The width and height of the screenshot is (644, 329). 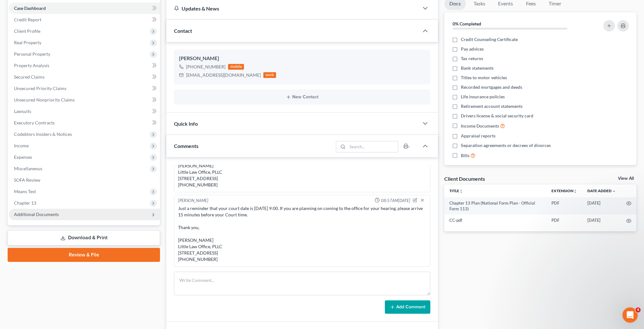 What do you see at coordinates (40, 88) in the screenshot?
I see `span: Unsecured Priority Claims` at bounding box center [40, 88].